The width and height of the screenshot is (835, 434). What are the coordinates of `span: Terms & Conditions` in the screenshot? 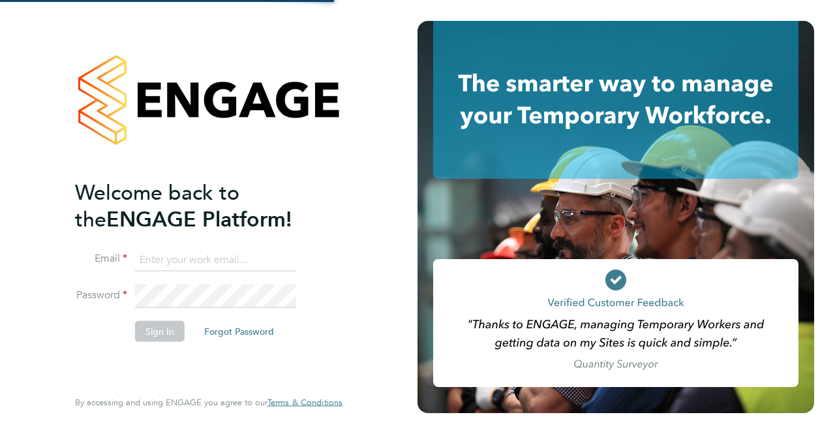 It's located at (305, 402).